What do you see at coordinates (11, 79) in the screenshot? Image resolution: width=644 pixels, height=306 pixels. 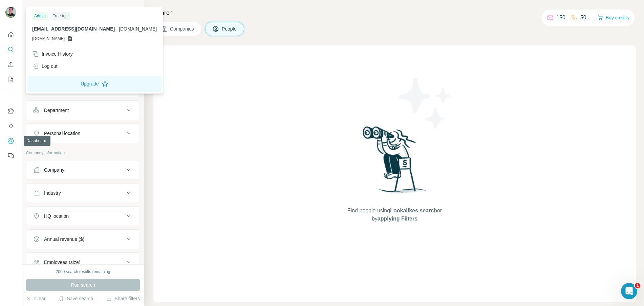 I see `button: My lists` at bounding box center [11, 79].